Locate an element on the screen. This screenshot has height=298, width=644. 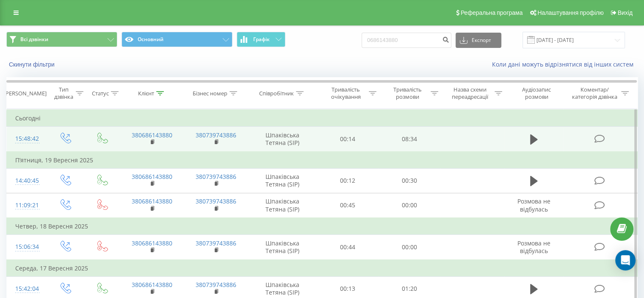
span: Налаштування профілю is located at coordinates (570, 13).